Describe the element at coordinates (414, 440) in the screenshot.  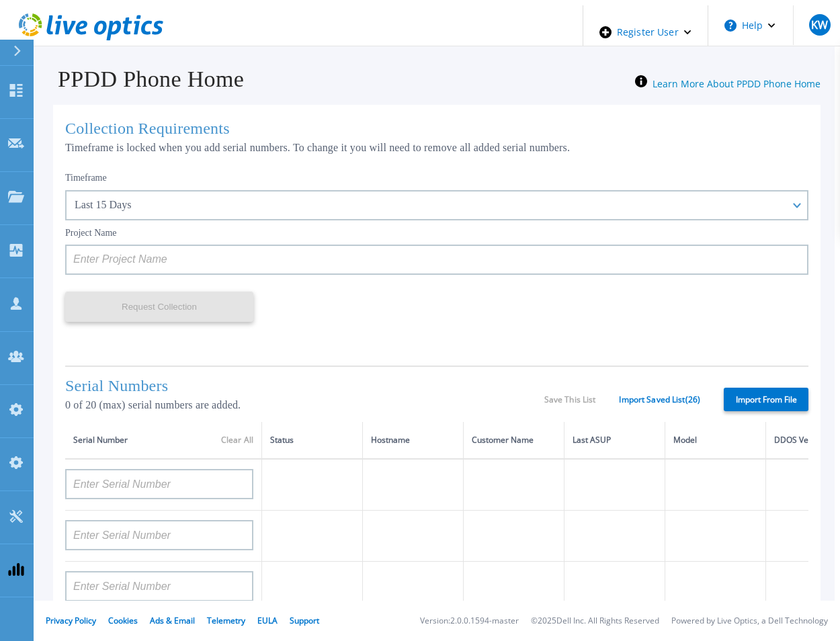
I see `th: Hostname` at that location.